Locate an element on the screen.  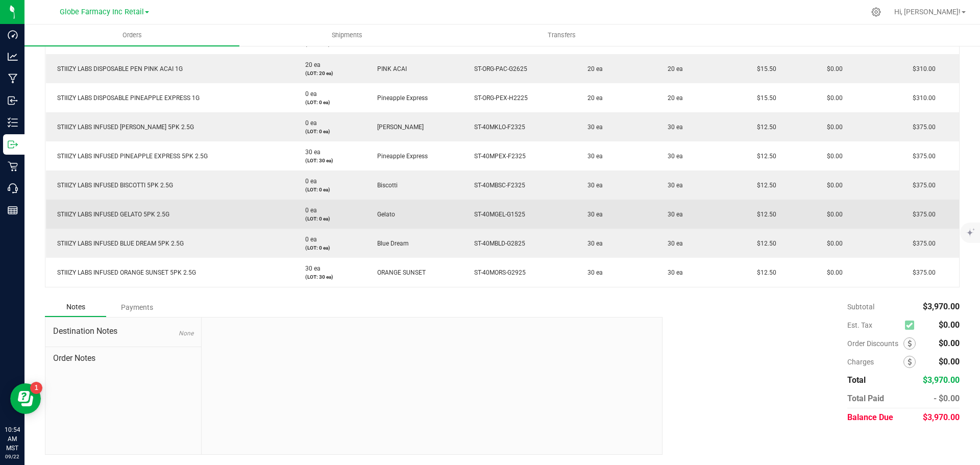
span: ST-40MPEX-F2325 is located at coordinates (497, 156).